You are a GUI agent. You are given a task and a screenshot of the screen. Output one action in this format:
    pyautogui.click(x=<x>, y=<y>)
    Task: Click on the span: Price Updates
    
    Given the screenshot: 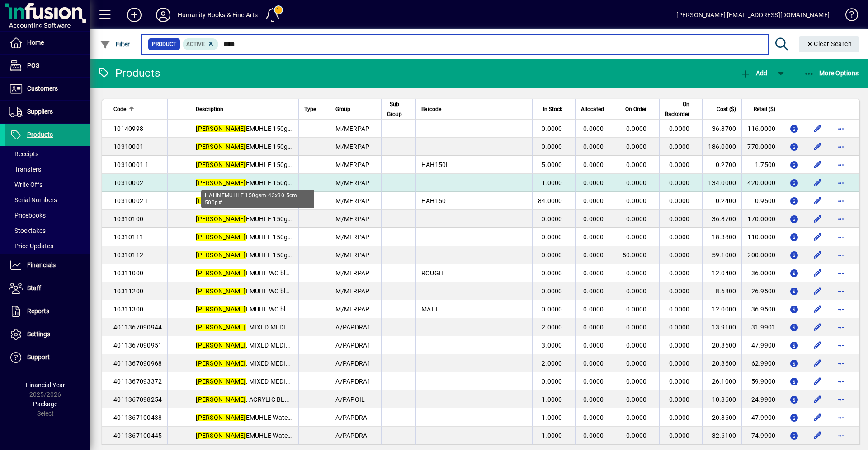 What is the action you would take?
    pyautogui.click(x=31, y=246)
    